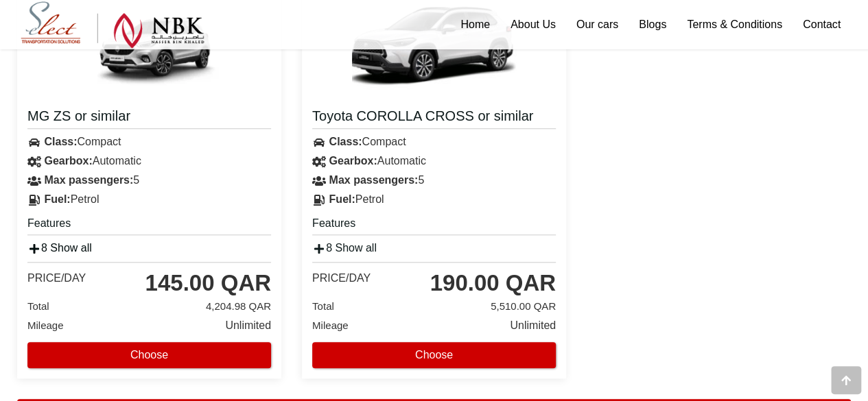 The height and width of the screenshot is (401, 868). What do you see at coordinates (113, 25) in the screenshot?
I see `img: Select Rent a Car` at bounding box center [113, 25].